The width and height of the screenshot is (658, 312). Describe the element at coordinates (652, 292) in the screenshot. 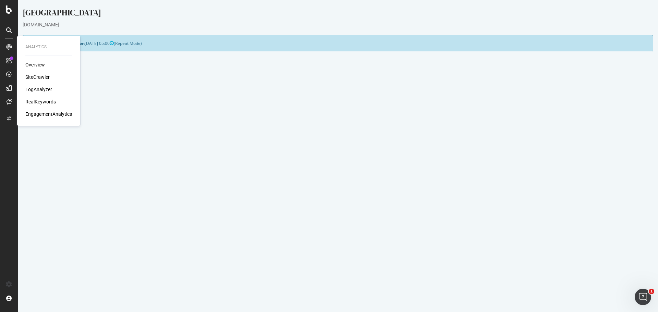

I see `span: 1` at that location.